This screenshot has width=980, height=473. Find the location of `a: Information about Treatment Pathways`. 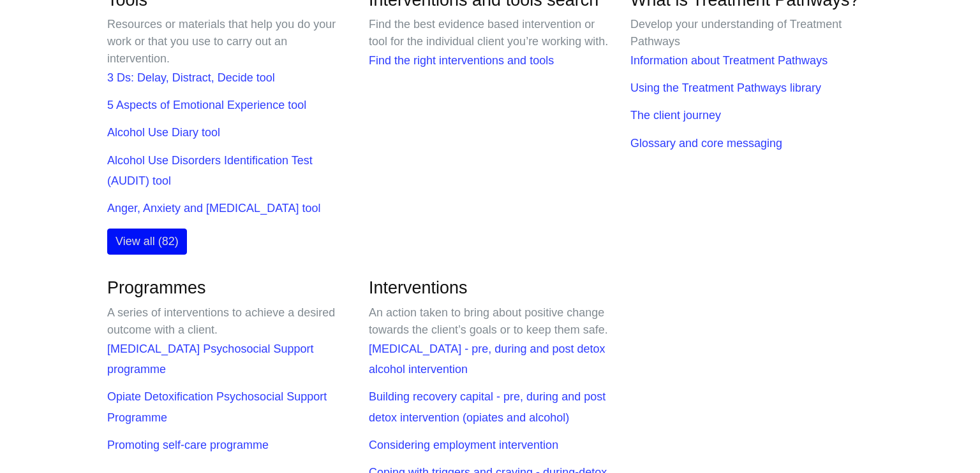

a: Information about Treatment Pathways is located at coordinates (728, 61).